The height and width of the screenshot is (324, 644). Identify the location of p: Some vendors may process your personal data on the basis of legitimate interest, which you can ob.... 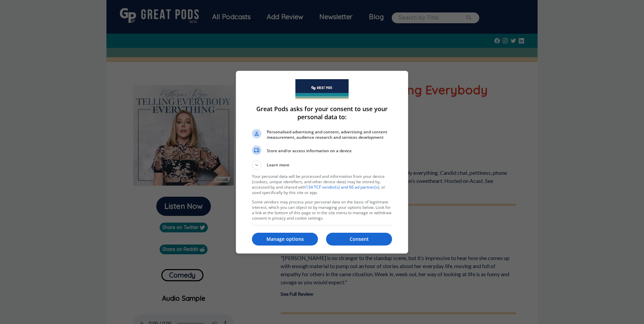
(322, 210).